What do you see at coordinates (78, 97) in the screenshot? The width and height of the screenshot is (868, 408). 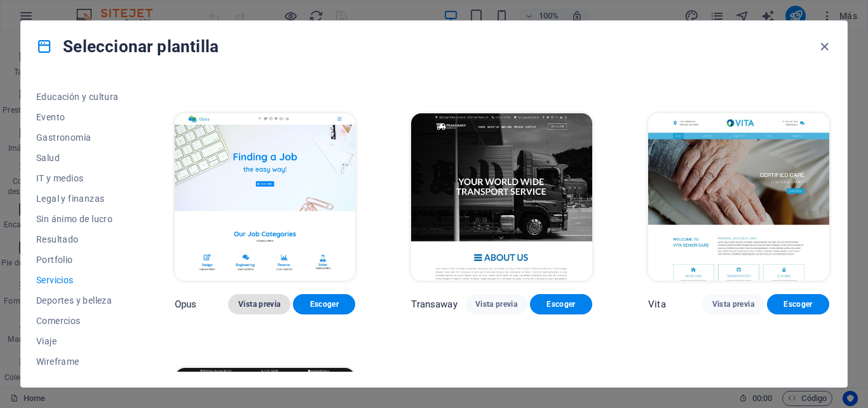 I see `button: Educación y cultura` at bounding box center [78, 97].